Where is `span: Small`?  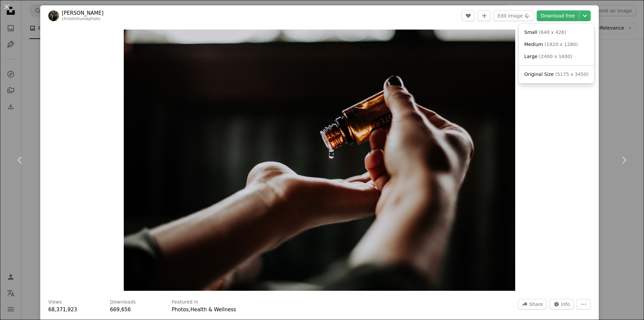
span: Small is located at coordinates (531, 32).